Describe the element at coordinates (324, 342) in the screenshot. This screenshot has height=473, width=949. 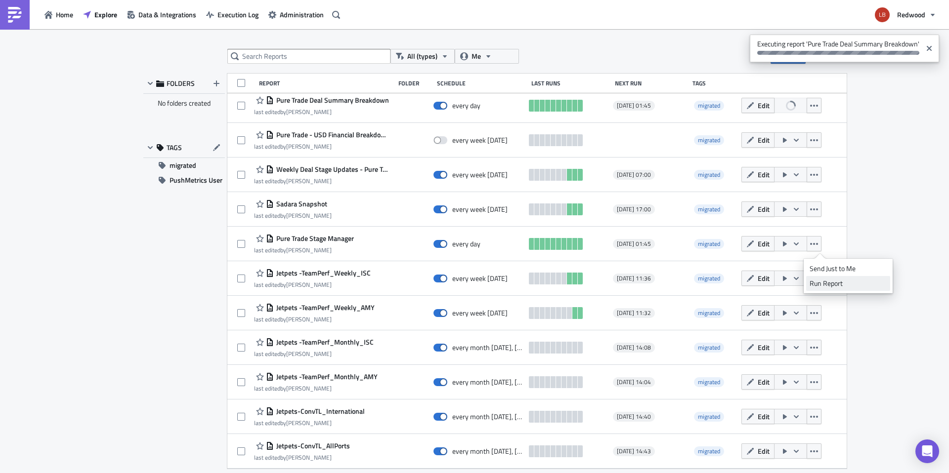
I see `span: Jetpets -TeamPerf_Monthly_ISC` at that location.